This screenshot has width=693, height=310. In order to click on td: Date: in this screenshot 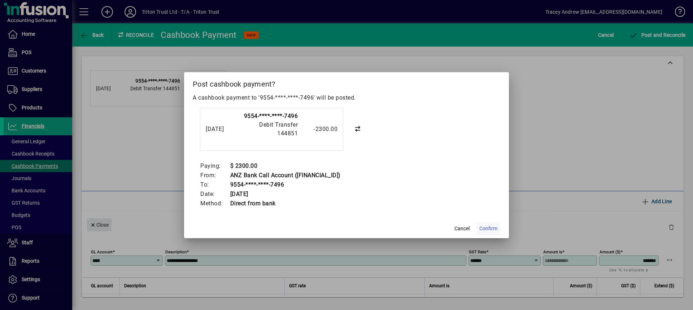, I will do `click(215, 194)`.